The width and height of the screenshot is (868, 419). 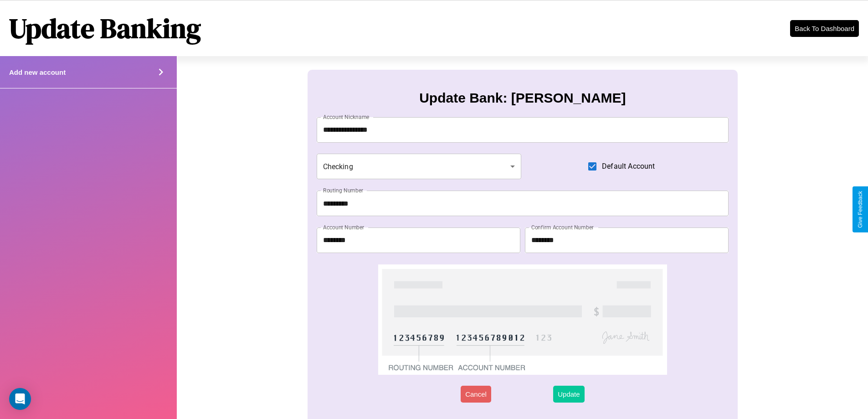 What do you see at coordinates (105, 28) in the screenshot?
I see `h1: Update Banking` at bounding box center [105, 28].